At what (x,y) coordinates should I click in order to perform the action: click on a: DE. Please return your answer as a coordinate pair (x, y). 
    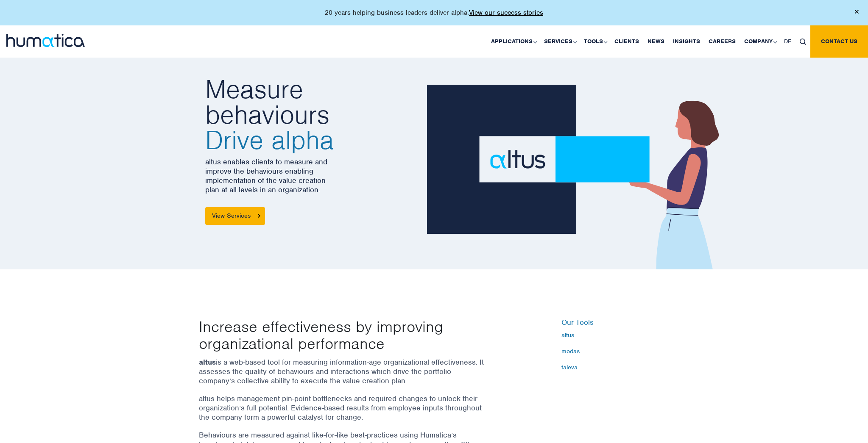
    Looking at the image, I should click on (787, 42).